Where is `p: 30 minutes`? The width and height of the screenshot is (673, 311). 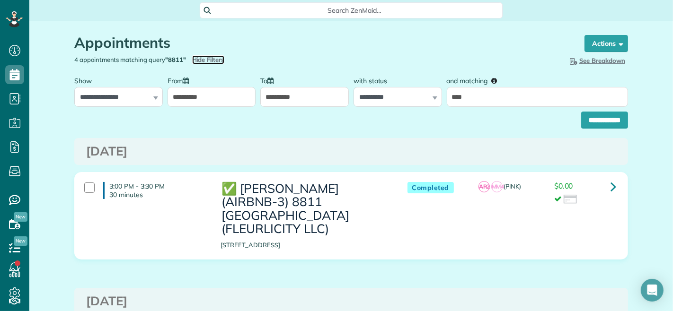 p: 30 minutes is located at coordinates (158, 195).